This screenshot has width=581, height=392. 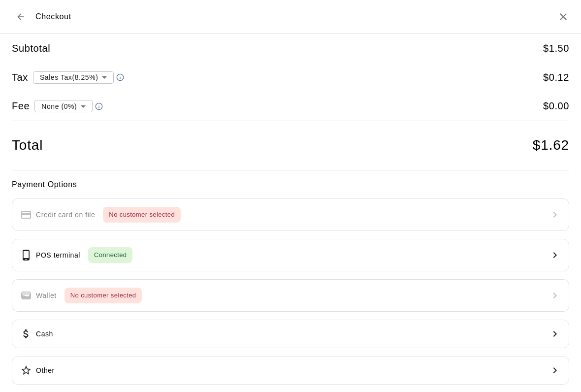 I want to click on div: Checkout, so click(x=41, y=17).